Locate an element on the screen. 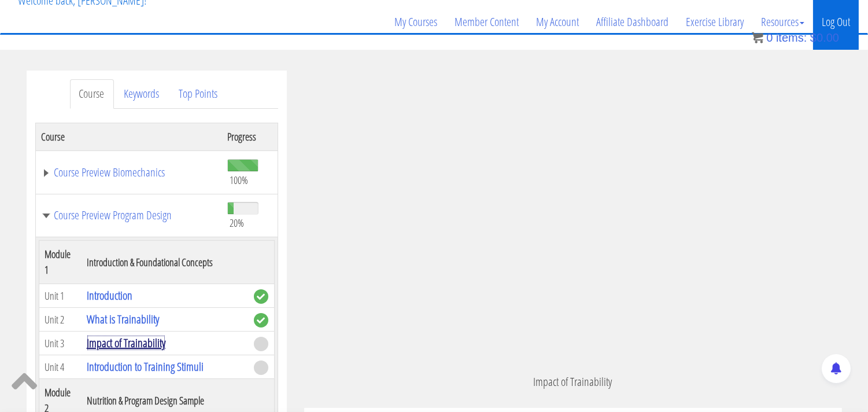 The width and height of the screenshot is (868, 412). a: What is Trainability is located at coordinates (123, 319).